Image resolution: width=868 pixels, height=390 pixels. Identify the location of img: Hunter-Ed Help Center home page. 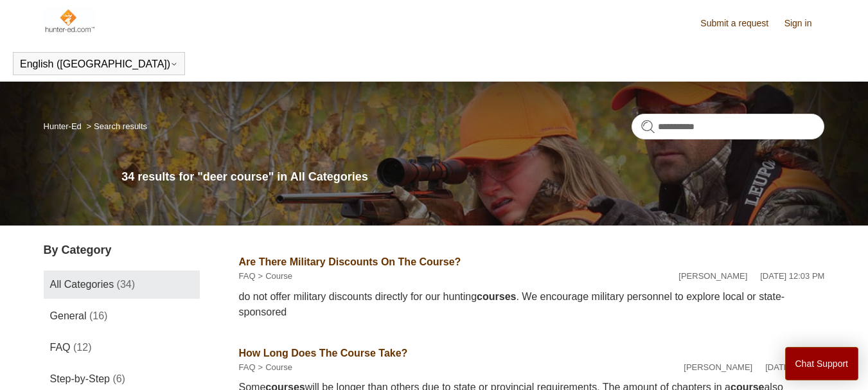
(69, 21).